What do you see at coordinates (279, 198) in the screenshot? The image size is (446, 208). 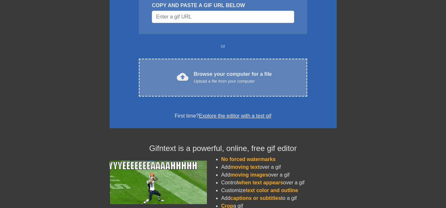 I see `li: Add to a gif` at bounding box center [279, 198].